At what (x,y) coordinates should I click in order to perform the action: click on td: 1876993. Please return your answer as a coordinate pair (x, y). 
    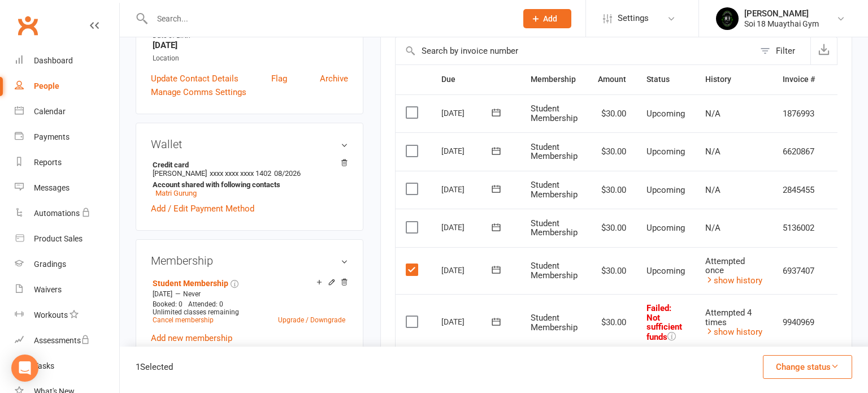
    Looking at the image, I should click on (799, 114).